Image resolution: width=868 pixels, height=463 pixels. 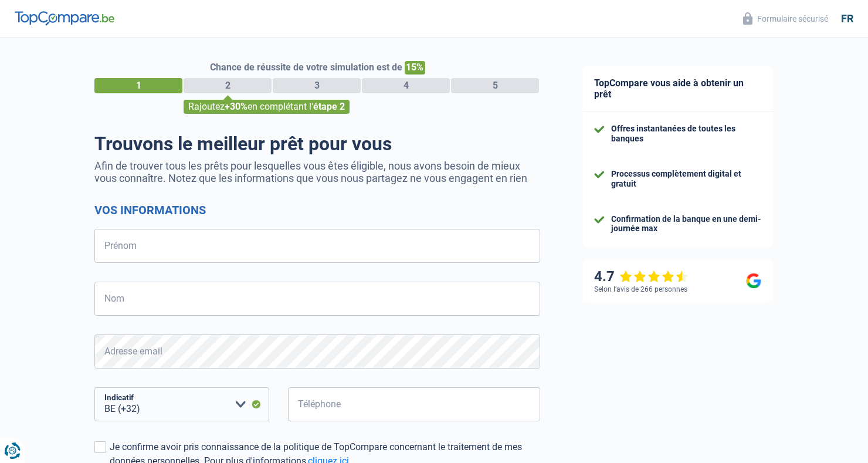 I want to click on div: Rajoutez en complétant l', so click(x=266, y=106).